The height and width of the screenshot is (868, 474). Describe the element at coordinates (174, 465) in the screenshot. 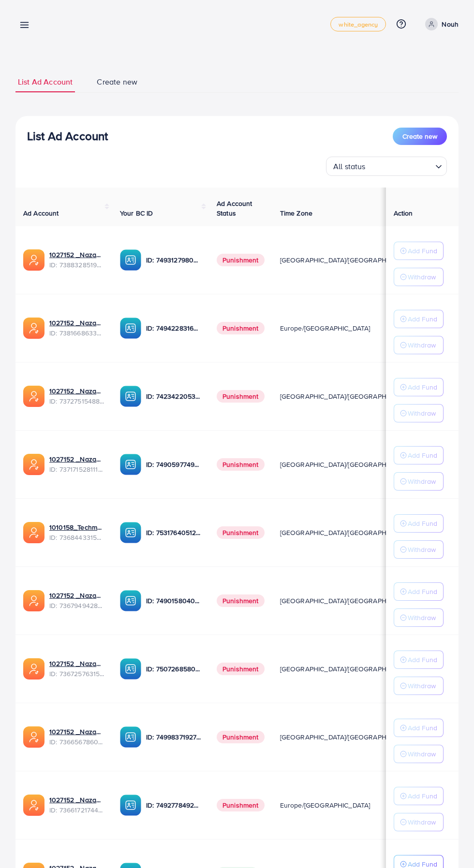

I see `p: ID: 7490597749134508040` at that location.